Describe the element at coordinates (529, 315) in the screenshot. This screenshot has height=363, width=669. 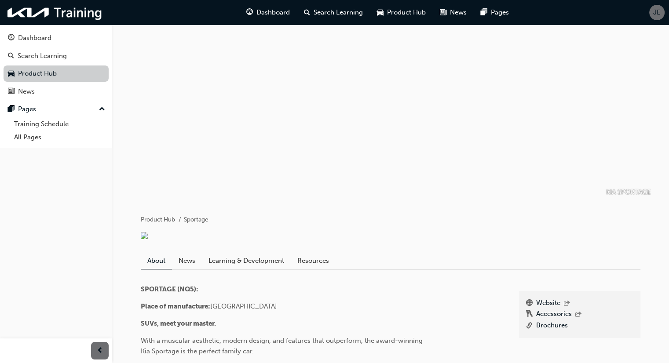
I see `span: keys-icon` at that location.